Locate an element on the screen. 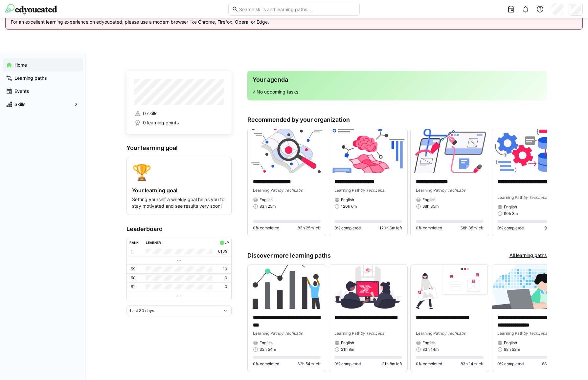  h4: Your learning goal is located at coordinates (179, 190).